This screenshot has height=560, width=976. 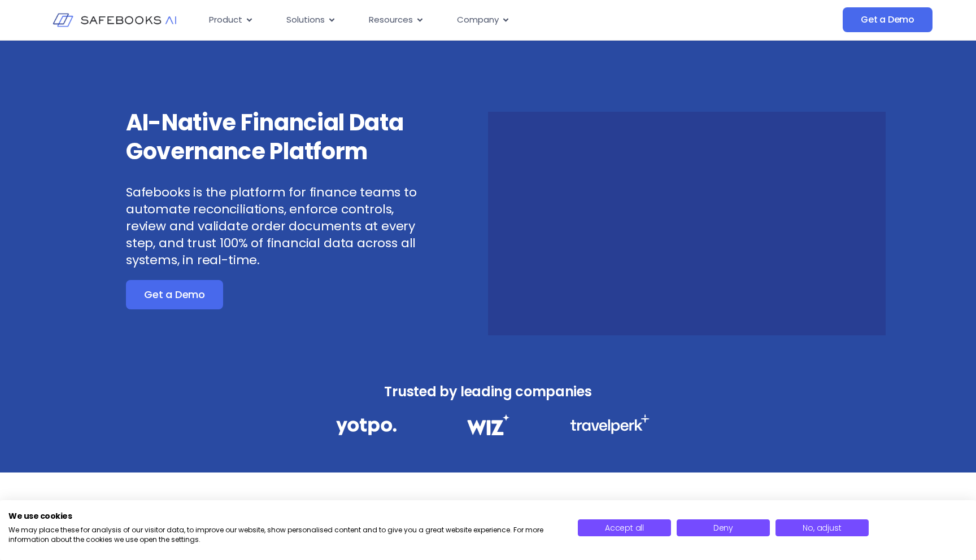 I want to click on span: No, adjust, so click(x=822, y=527).